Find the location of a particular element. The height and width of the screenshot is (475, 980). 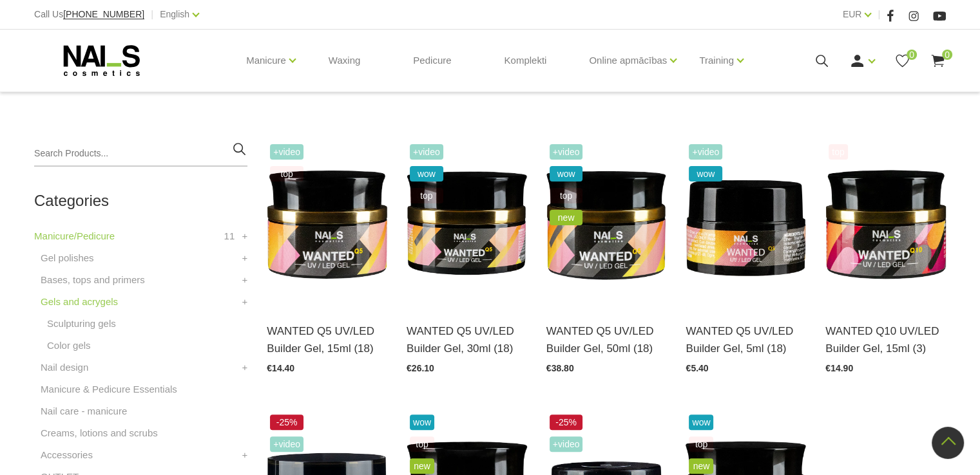

a: Gel polishes is located at coordinates (67, 259).